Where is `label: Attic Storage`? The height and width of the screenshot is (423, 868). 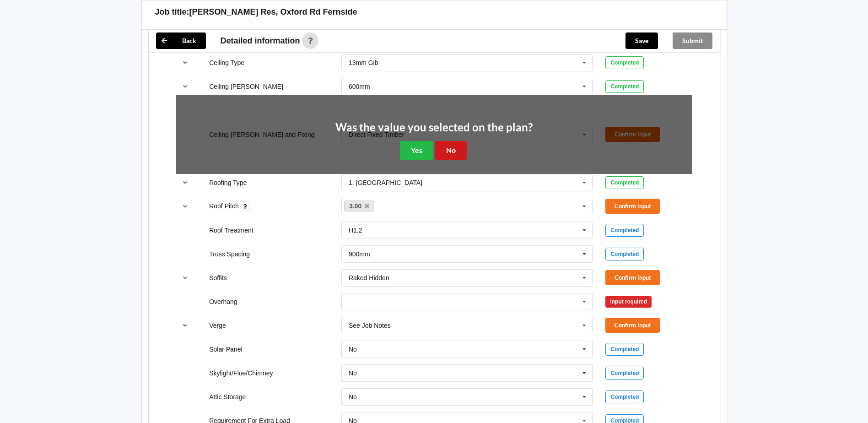 label: Attic Storage is located at coordinates (227, 397).